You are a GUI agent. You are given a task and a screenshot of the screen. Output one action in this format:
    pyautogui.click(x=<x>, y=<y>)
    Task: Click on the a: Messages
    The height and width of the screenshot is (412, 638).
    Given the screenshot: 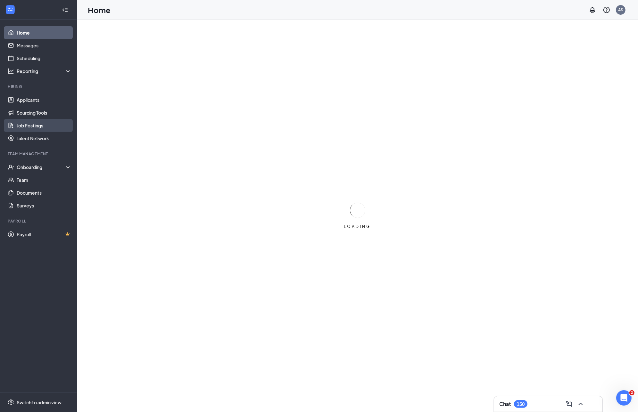 What is the action you would take?
    pyautogui.click(x=44, y=45)
    